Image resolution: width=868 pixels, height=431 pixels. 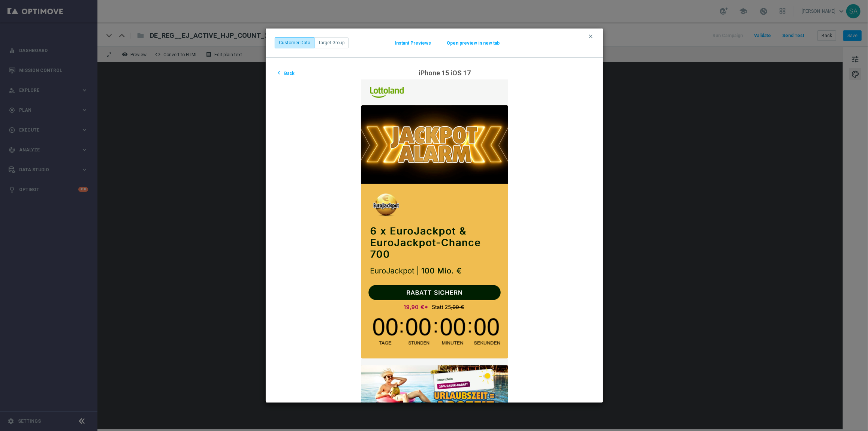 I want to click on button: Target Group, so click(x=332, y=43).